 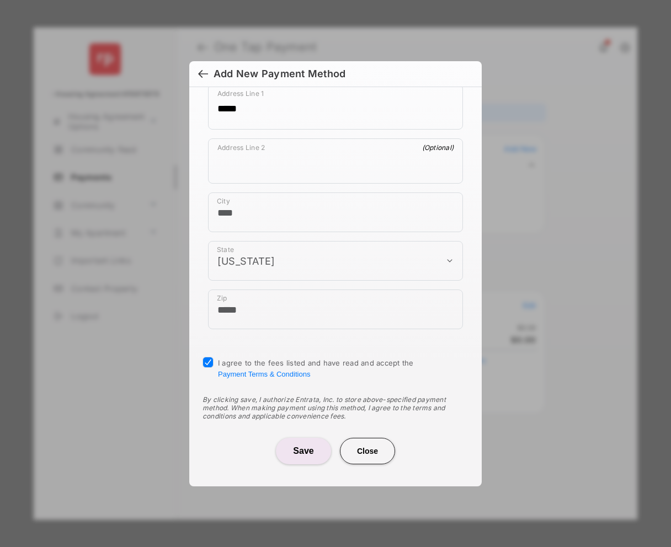 I want to click on div: payment_method_screening[postal_addresses][postalCode], so click(x=336, y=310).